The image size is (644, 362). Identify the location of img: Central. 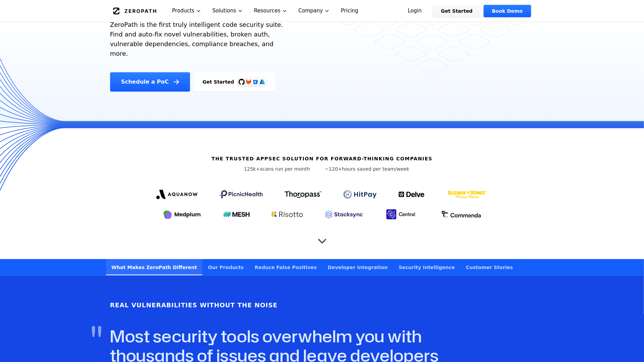
(402, 215).